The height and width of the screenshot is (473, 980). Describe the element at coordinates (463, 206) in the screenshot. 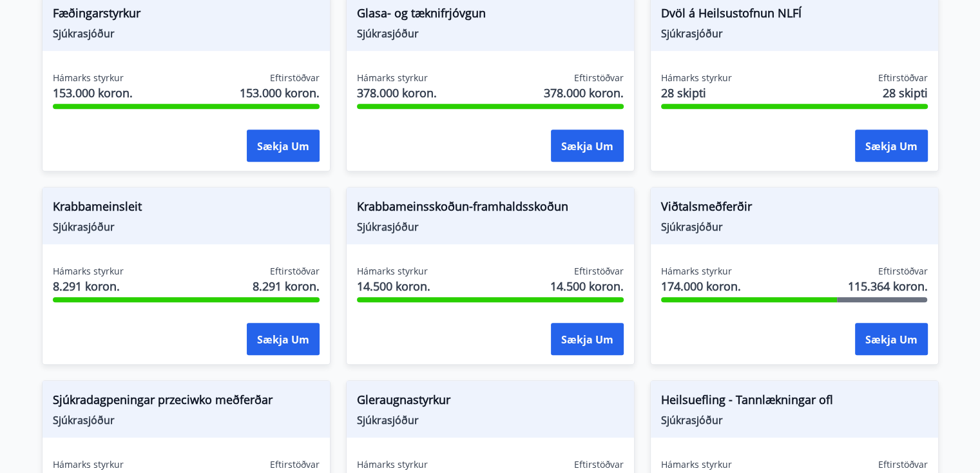

I see `font: Krabbameinsskoðun-framhaldsskoðun` at that location.